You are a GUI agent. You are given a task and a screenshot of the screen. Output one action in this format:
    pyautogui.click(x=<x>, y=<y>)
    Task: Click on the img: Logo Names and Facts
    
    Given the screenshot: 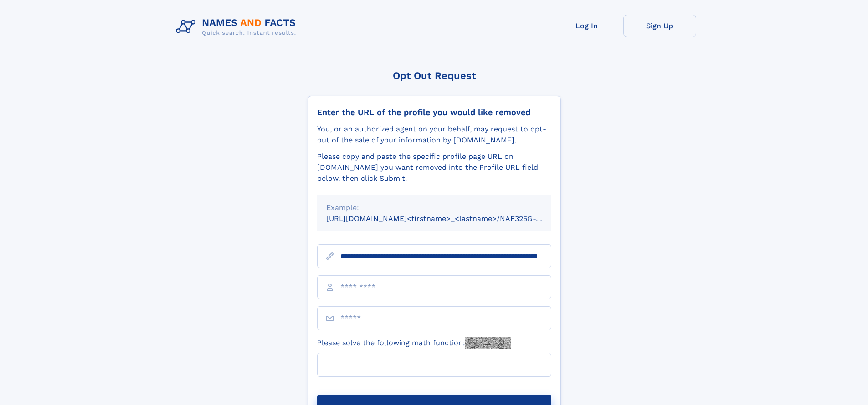 What is the action you would take?
    pyautogui.click(x=238, y=27)
    